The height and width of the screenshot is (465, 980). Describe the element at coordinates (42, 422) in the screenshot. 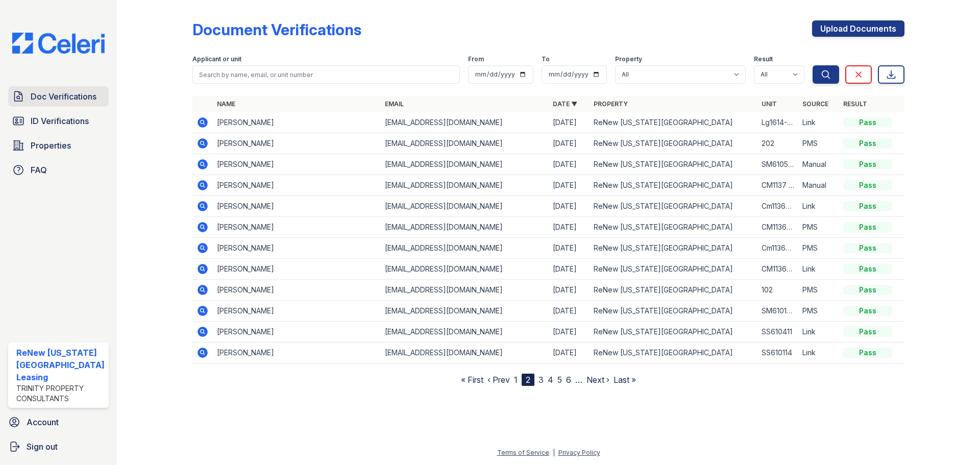

I see `span: Account` at that location.